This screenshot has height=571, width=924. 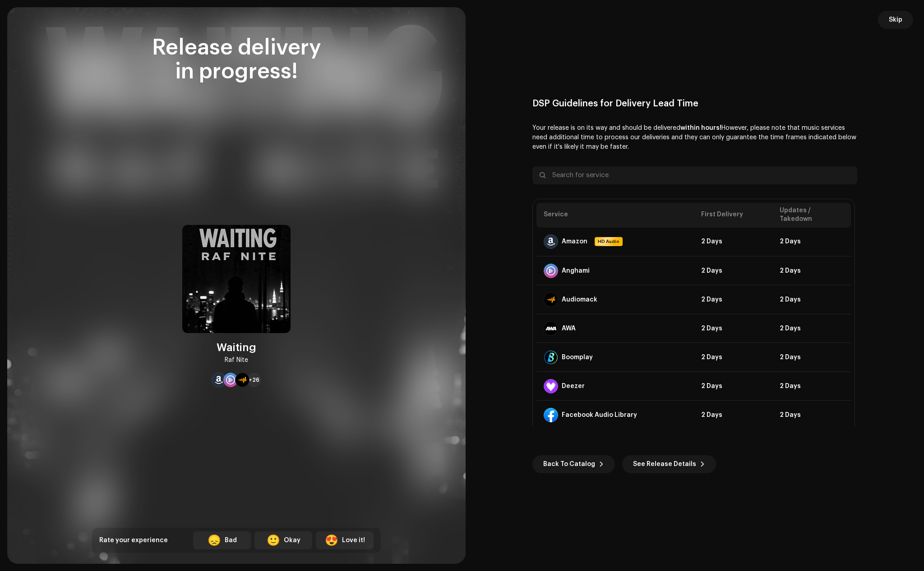 What do you see at coordinates (700, 128) in the screenshot?
I see `b: within hours!` at bounding box center [700, 128].